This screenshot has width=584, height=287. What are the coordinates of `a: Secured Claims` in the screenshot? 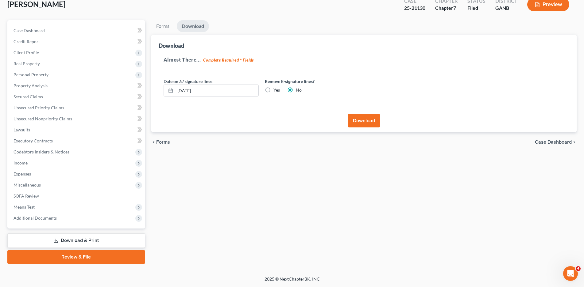 It's located at (77, 97).